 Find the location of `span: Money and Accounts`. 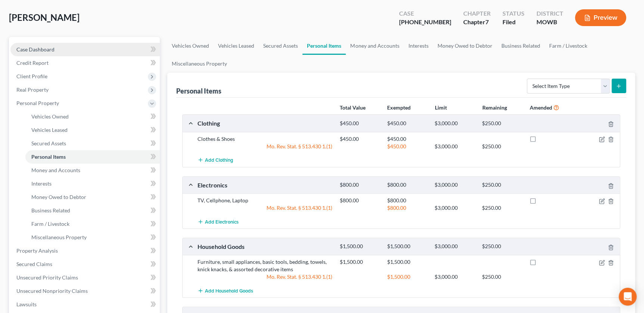

span: Money and Accounts is located at coordinates (56, 170).